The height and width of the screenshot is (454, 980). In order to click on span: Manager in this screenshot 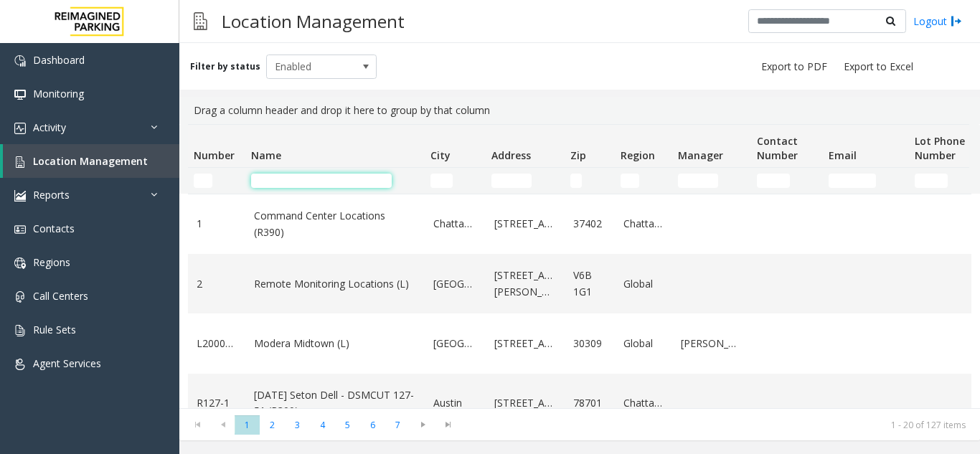, I will do `click(700, 155)`.